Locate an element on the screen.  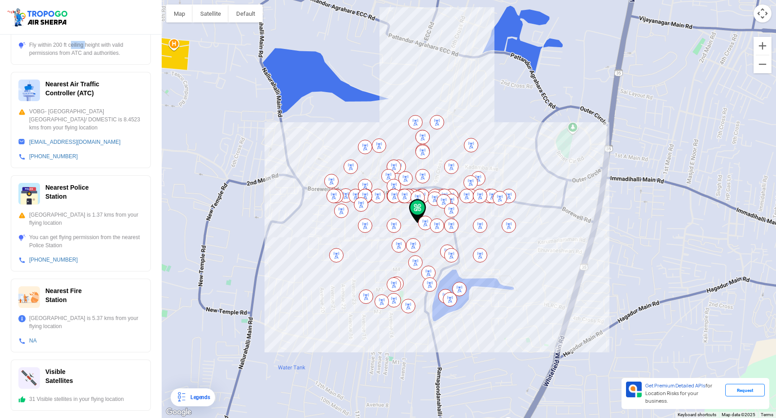
div: Request is located at coordinates (745, 390).